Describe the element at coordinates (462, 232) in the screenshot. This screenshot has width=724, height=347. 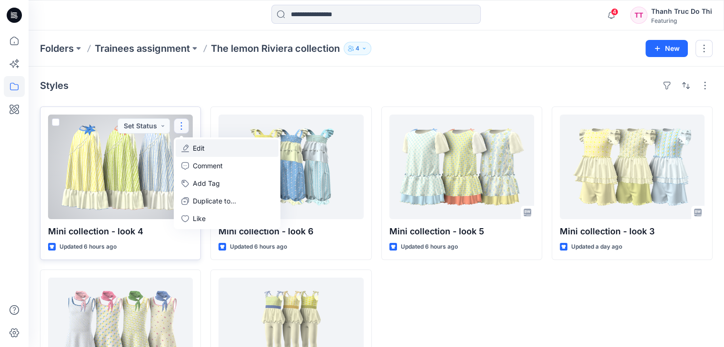
I see `p: Mini collection - look 5` at that location.